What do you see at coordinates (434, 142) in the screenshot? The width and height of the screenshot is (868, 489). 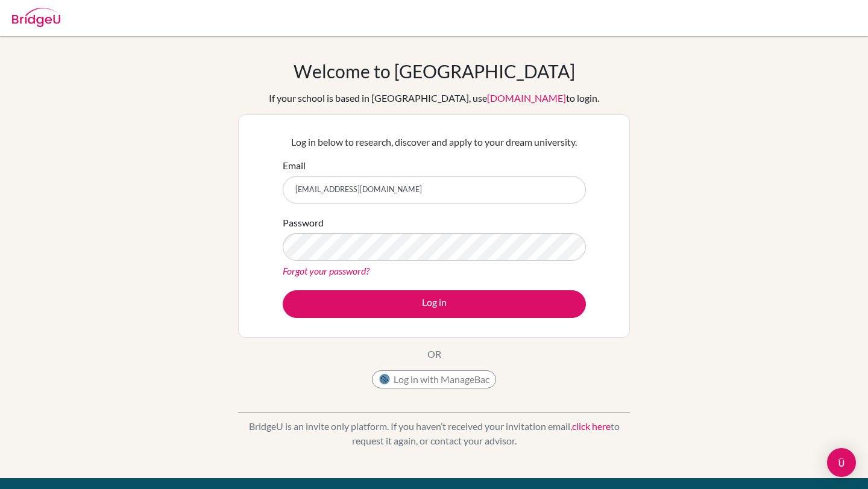 I see `p: Log in below to research, discover and apply to your dream university.` at bounding box center [434, 142].